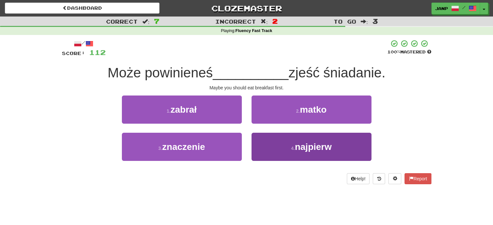 This screenshot has width=493, height=225. Describe the element at coordinates (160, 148) in the screenshot. I see `small: 3 .` at that location.